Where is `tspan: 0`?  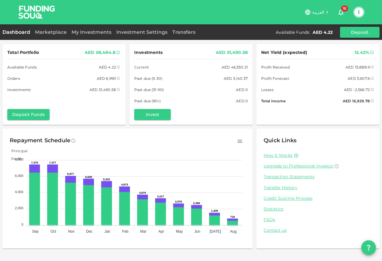 tspan: 0 is located at coordinates (22, 224).